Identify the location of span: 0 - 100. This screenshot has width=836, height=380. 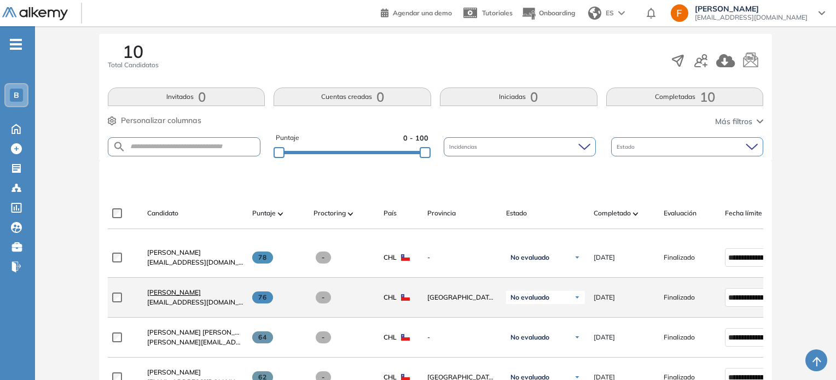
(416, 138).